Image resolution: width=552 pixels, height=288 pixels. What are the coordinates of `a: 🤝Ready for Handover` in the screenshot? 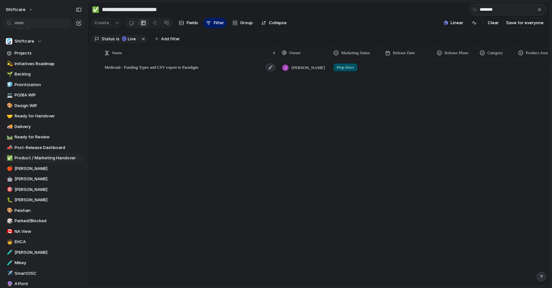 It's located at (44, 116).